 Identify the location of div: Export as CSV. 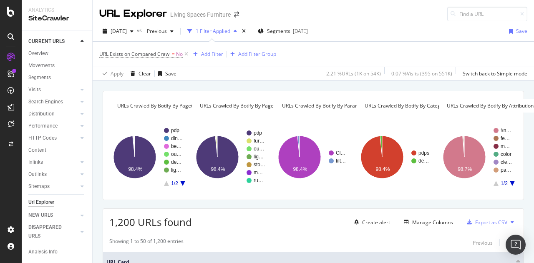
(491, 223).